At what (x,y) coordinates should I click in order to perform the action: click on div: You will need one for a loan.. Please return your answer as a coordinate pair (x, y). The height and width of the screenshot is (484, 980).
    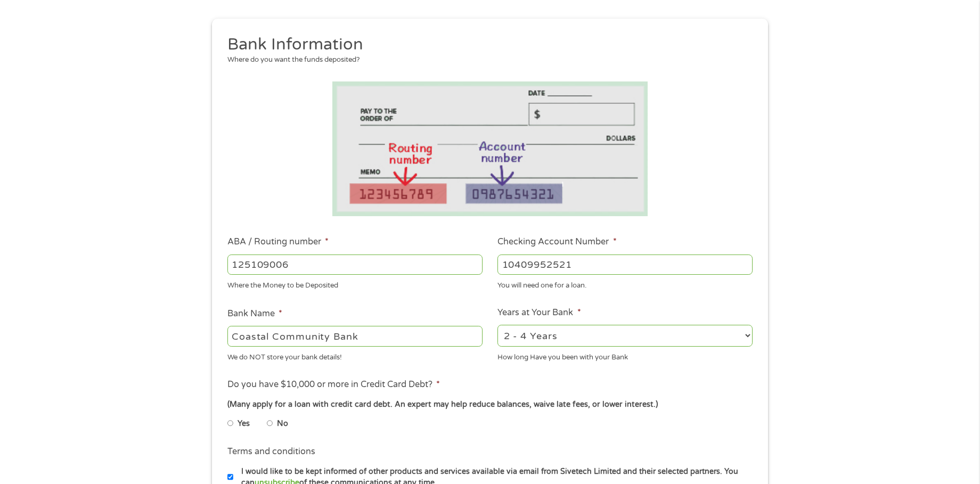
    Looking at the image, I should click on (625, 284).